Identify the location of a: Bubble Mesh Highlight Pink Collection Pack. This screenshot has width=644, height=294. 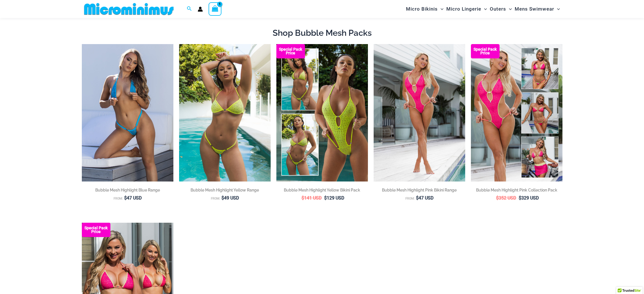
(516, 191).